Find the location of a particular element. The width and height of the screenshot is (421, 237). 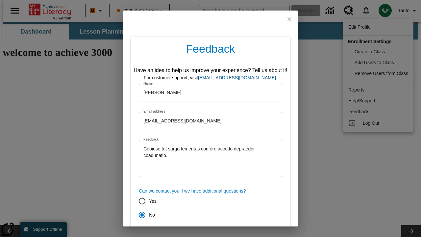

label: Name is located at coordinates (148, 83).